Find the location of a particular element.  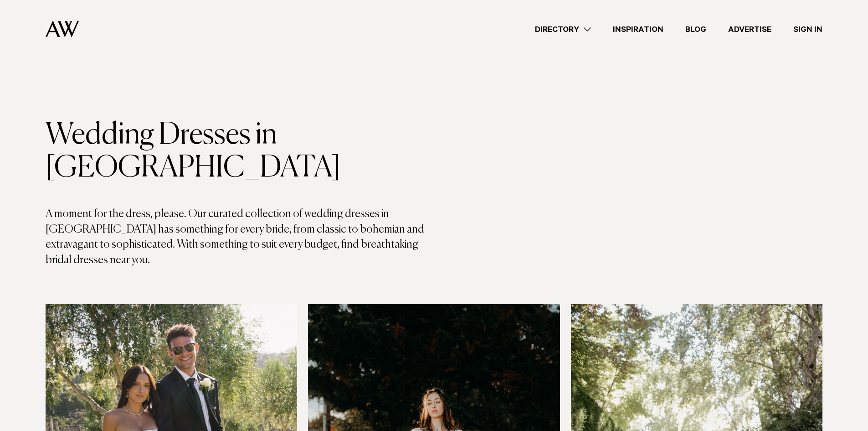

a: Blog is located at coordinates (696, 29).